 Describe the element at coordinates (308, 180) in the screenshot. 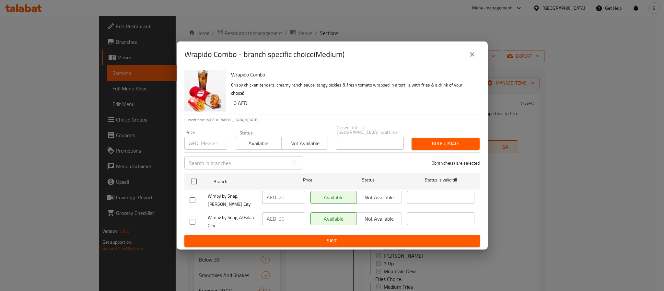

I see `span: Price` at that location.